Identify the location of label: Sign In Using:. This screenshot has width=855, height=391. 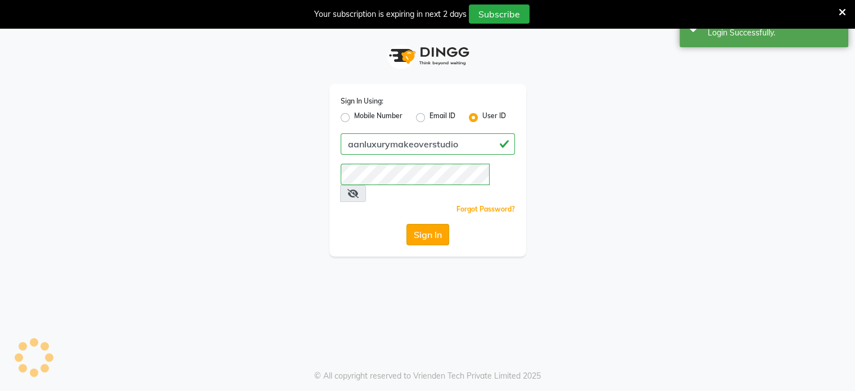
(362, 101).